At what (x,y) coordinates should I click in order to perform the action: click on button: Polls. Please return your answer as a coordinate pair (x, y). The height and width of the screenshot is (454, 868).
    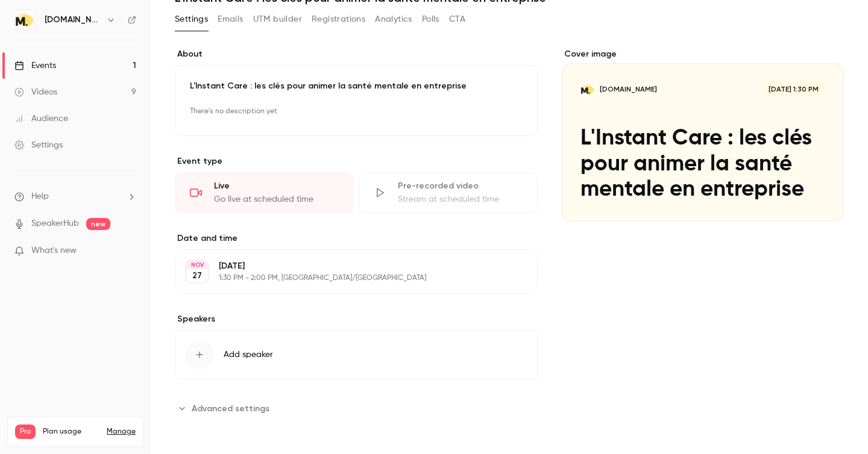
    Looking at the image, I should click on (430, 20).